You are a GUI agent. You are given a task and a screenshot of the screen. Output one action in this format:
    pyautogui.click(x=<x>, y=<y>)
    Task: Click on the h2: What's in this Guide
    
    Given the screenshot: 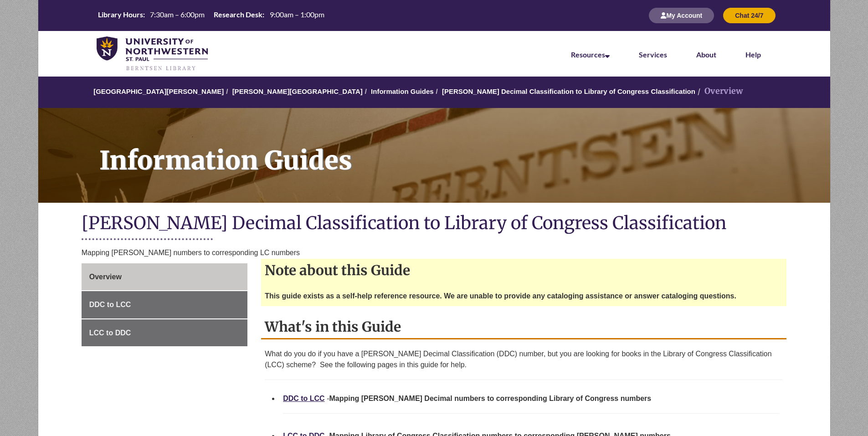 What is the action you would take?
    pyautogui.click(x=523, y=327)
    